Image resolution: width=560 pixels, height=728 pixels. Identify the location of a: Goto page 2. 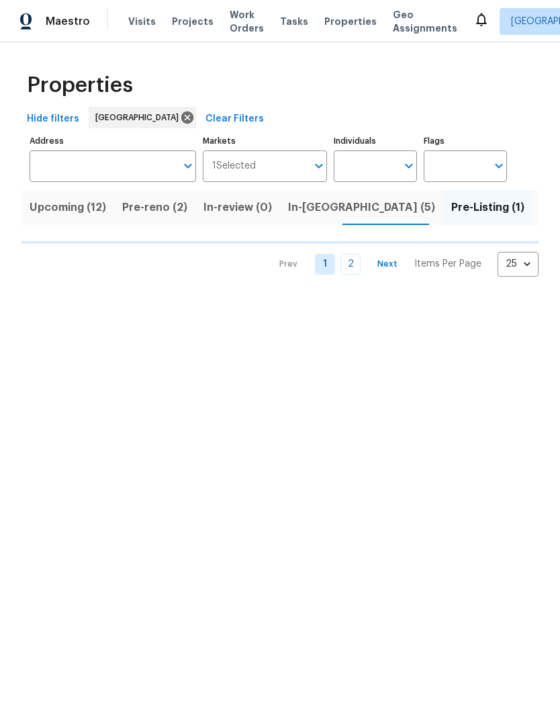
(350, 264).